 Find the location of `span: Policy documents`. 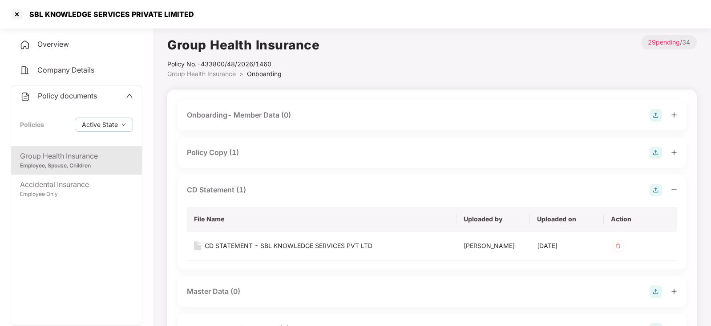

span: Policy documents is located at coordinates (67, 96).